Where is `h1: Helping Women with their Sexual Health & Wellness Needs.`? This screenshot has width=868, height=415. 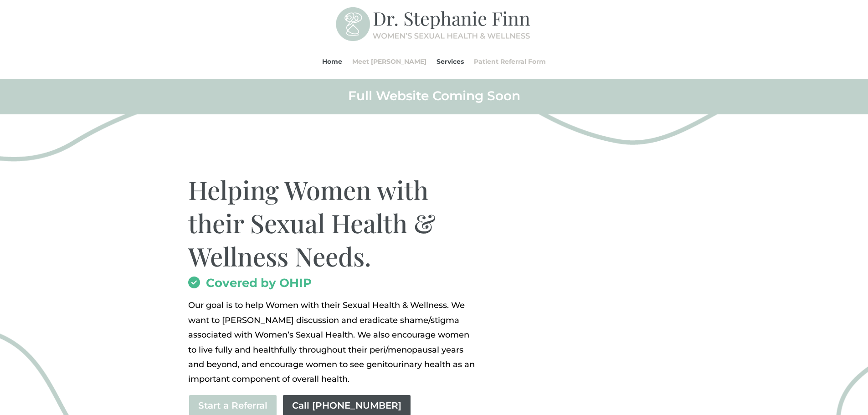 h1: Helping Women with their Sexual Health & Wellness Needs. is located at coordinates (333, 225).